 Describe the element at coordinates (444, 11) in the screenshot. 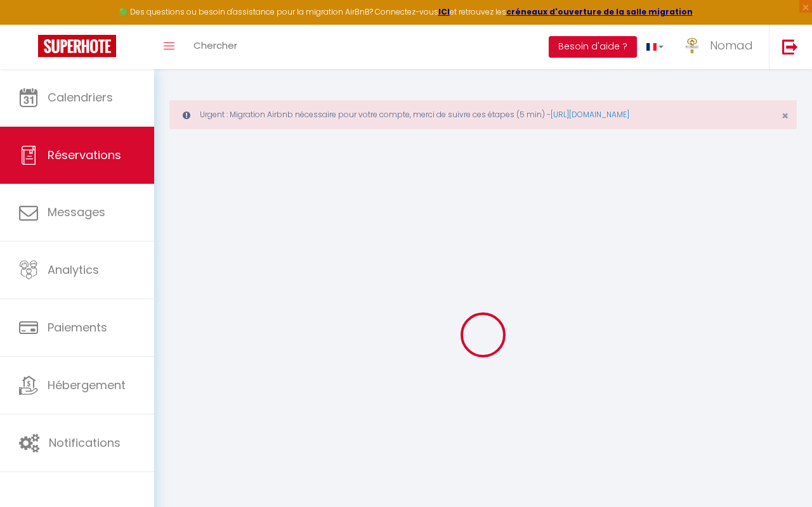

I see `a: ICI` at that location.